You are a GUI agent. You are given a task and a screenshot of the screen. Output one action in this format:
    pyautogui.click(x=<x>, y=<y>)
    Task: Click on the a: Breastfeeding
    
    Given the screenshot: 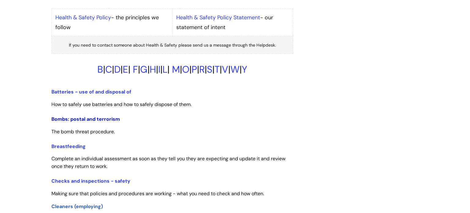 What is the action you would take?
    pyautogui.click(x=69, y=146)
    